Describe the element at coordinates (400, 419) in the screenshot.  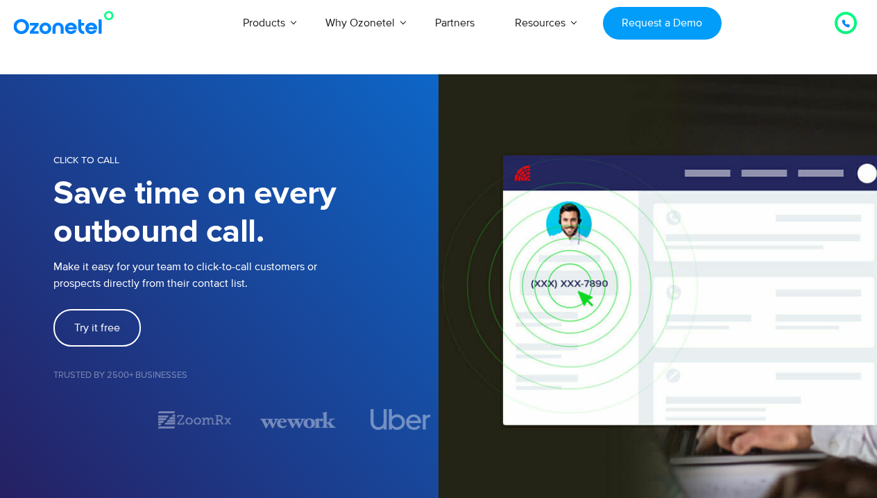
I see `img: uber` at that location.